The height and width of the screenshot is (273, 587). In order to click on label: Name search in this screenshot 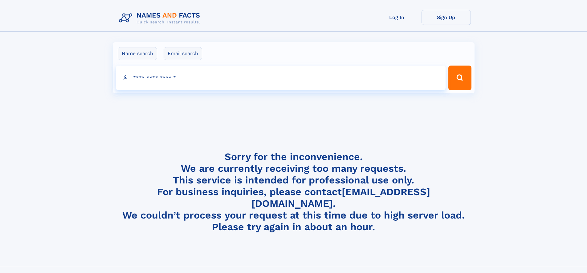, I will do `click(137, 54)`.